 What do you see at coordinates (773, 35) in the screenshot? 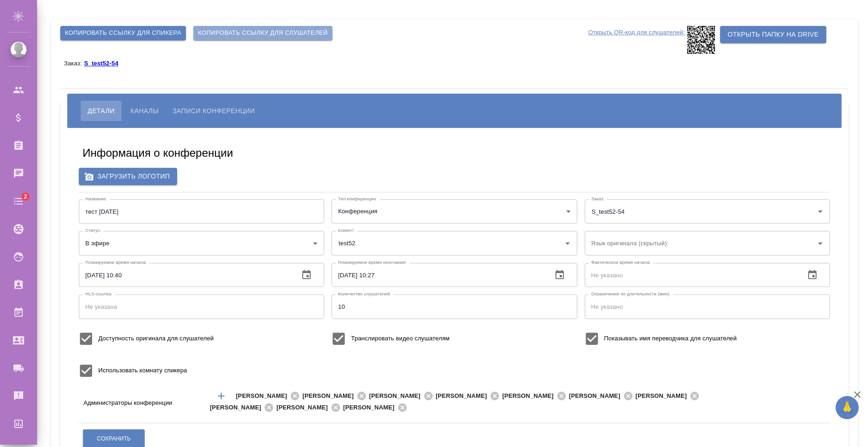
I see `span: Открыть папку на Drive` at bounding box center [773, 35].